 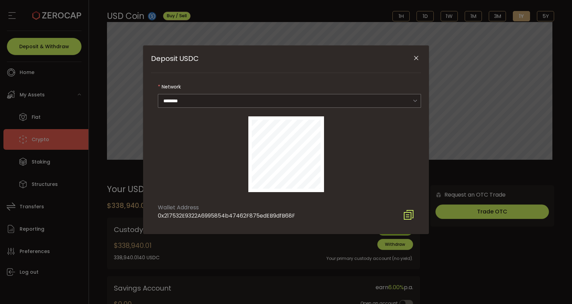 What do you see at coordinates (226, 216) in the screenshot?
I see `div: 0x217532E9322A6995854b47462F875edEB9dfB68F` at bounding box center [226, 216].